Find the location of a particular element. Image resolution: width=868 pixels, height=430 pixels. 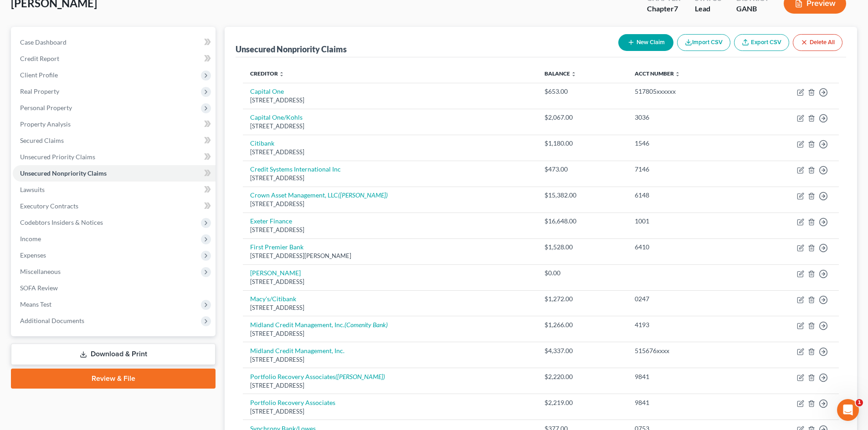

a: Lawsuits is located at coordinates (114, 190).